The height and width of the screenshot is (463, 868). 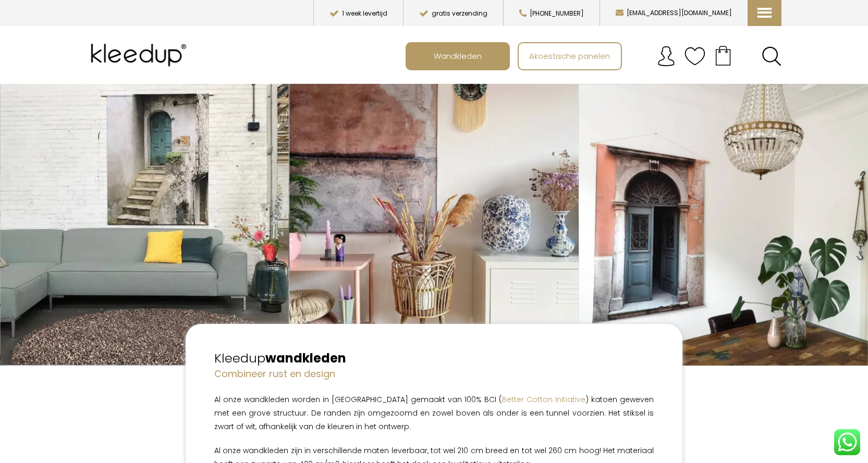 What do you see at coordinates (544, 399) in the screenshot?
I see `a: Better Cotton Initiative` at bounding box center [544, 399].